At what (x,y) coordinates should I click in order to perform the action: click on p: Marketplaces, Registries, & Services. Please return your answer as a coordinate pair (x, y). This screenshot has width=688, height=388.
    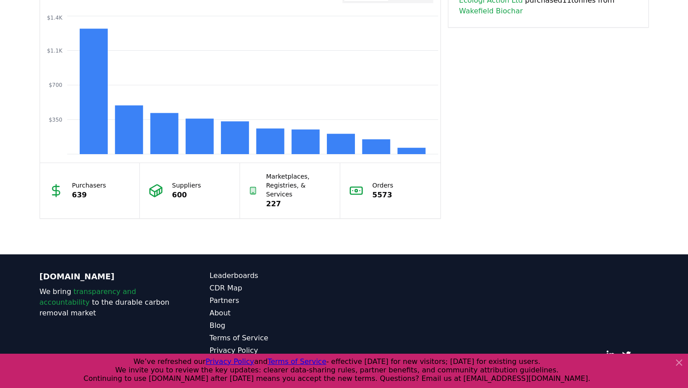
    Looking at the image, I should click on (299, 185).